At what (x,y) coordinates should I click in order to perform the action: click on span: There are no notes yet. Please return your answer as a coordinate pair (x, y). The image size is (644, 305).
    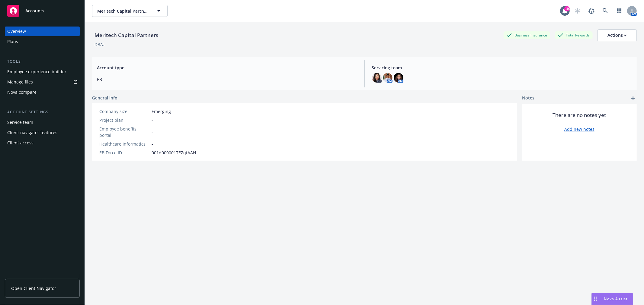
    Looking at the image, I should click on (580, 115).